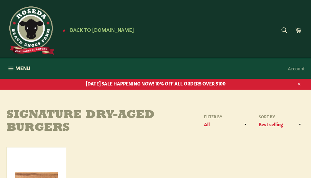 The width and height of the screenshot is (311, 178). I want to click on span: Menu, so click(23, 68).